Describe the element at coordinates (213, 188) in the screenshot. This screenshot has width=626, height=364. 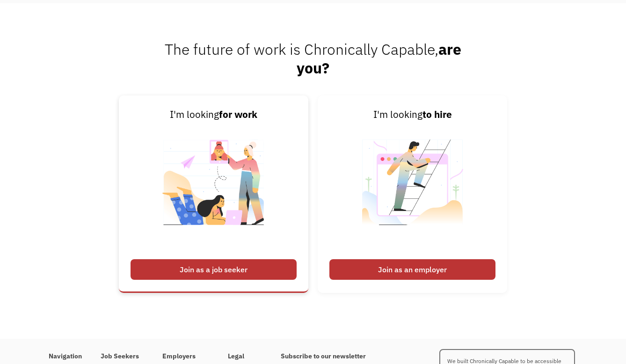
I see `img: Illustrated image of people looking for work` at that location.